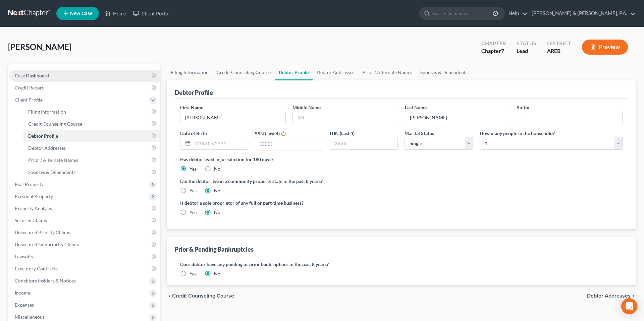 The height and width of the screenshot is (321, 644). What do you see at coordinates (402, 159) in the screenshot?
I see `label: Has debtor lived in jurisdiction for 180 days?` at bounding box center [402, 159].